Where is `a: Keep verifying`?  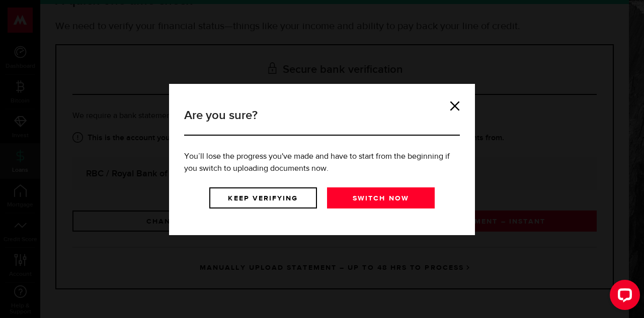
a: Keep verifying is located at coordinates (263, 198).